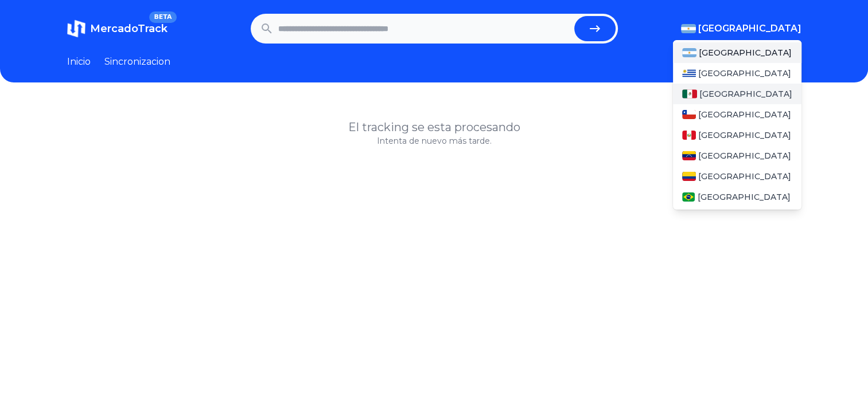 Image resolution: width=868 pixels, height=414 pixels. Describe the element at coordinates (137, 62) in the screenshot. I see `a: Sincronizacion` at that location.